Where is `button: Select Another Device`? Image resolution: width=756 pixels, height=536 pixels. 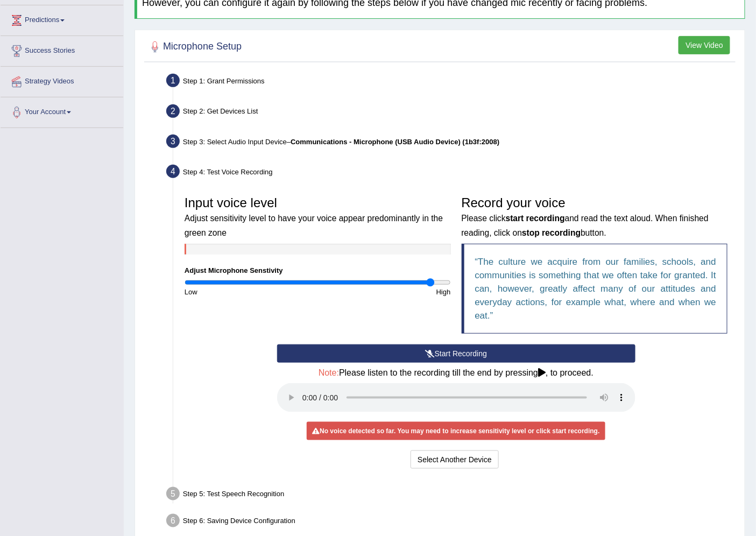
button: Select Another Device is located at coordinates (454, 460).